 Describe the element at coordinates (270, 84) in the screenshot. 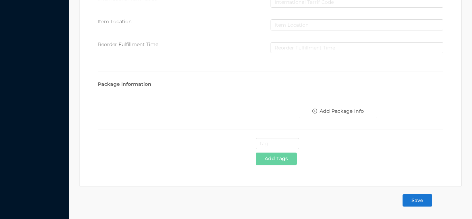

I see `div: Package Information` at that location.